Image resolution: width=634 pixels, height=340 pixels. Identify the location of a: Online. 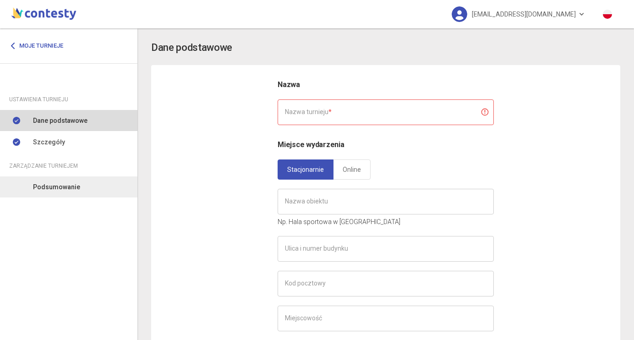
(352, 169).